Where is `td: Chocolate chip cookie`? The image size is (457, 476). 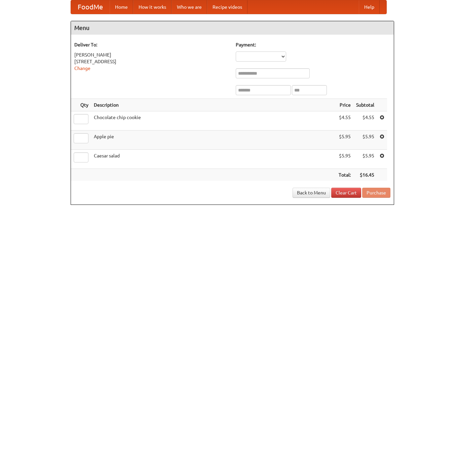 td: Chocolate chip cookie is located at coordinates (214, 121).